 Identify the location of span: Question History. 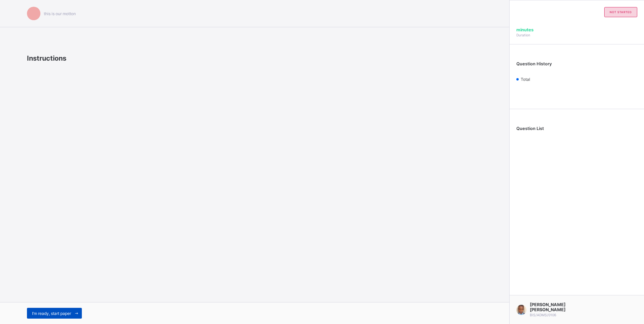
(534, 64).